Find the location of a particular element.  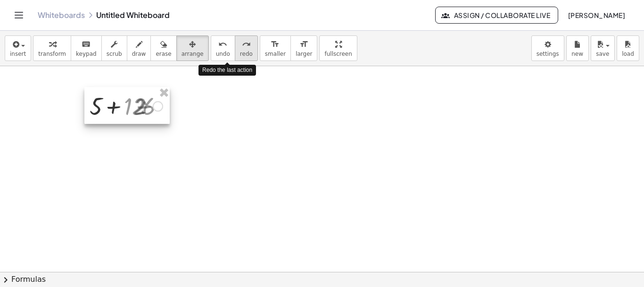

button: insert is located at coordinates (18, 48).